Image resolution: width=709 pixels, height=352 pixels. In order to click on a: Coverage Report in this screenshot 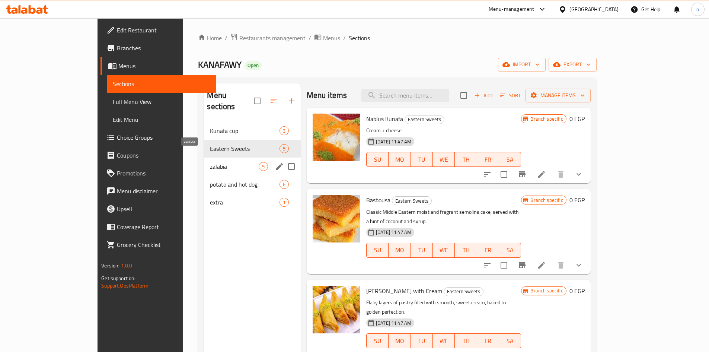, I will do `click(158, 227)`.